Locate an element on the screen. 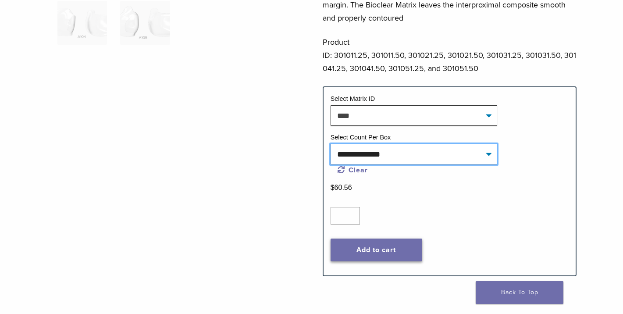 The width and height of the screenshot is (623, 314). button: Add to cart is located at coordinates (376, 250).